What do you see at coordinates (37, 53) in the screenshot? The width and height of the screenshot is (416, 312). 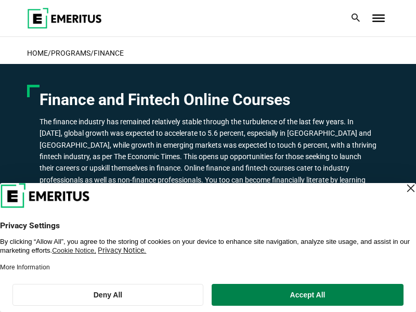 I see `a: home` at bounding box center [37, 53].